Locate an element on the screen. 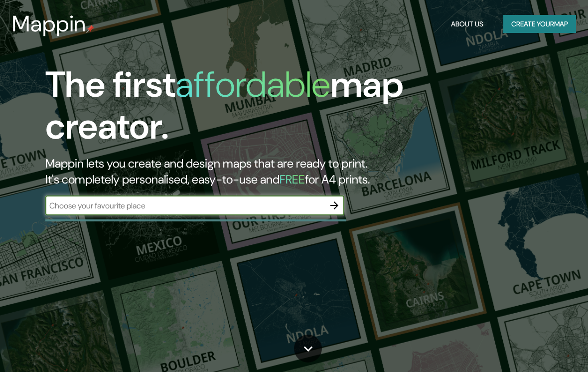 The image size is (588, 372). button: Create yourmap is located at coordinates (540, 24).